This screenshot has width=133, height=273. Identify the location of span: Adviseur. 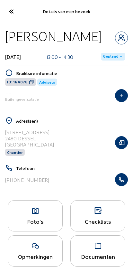
(47, 82).